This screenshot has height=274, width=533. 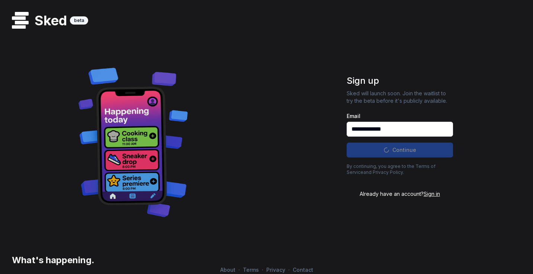 What do you see at coordinates (276, 270) in the screenshot?
I see `a: Privacy` at bounding box center [276, 270].